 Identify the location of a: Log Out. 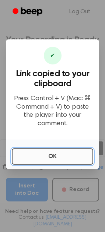
(80, 12).